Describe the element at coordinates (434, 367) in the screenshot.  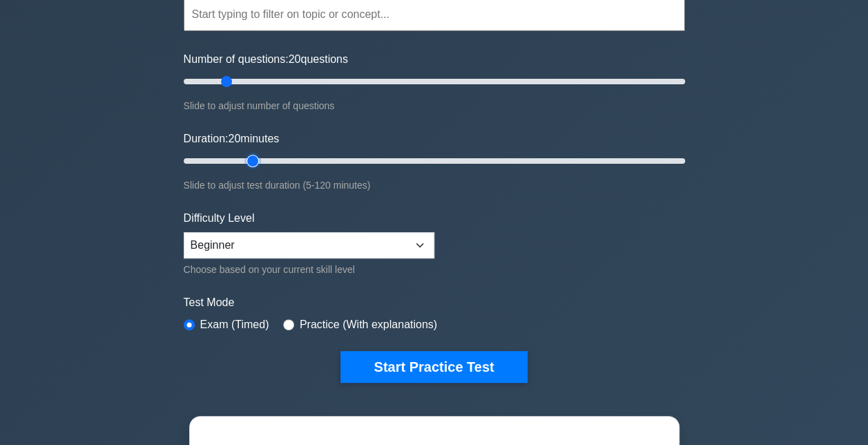
I see `button: Start Practice Test` at that location.